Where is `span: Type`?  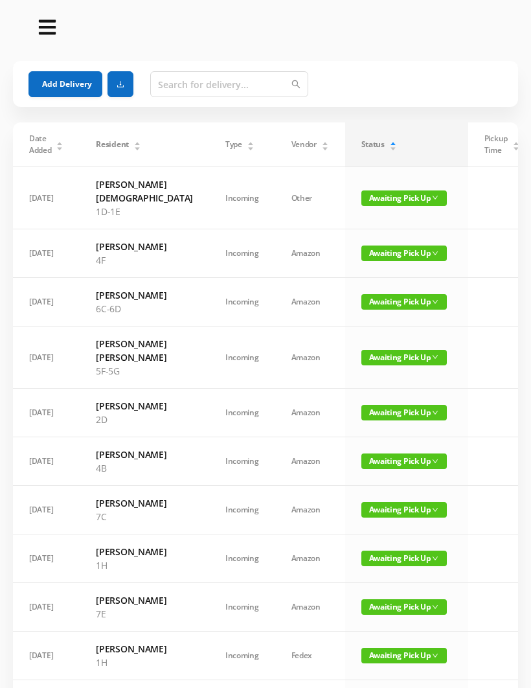
span: Type is located at coordinates (234, 145).